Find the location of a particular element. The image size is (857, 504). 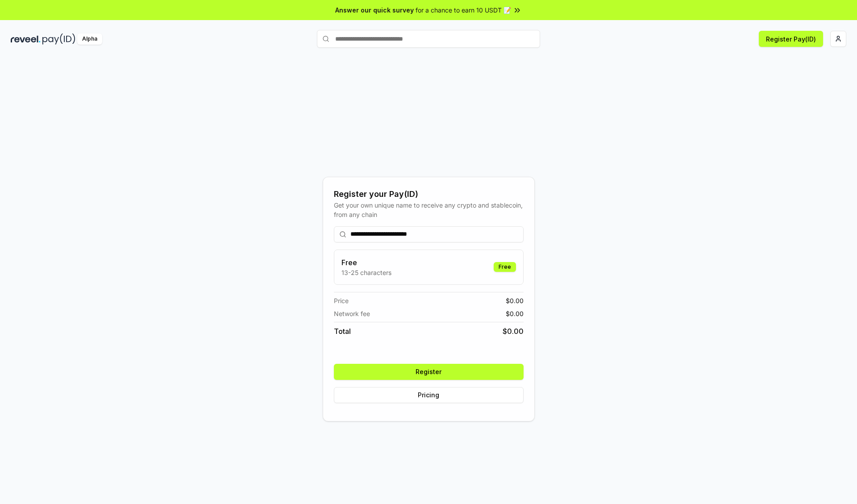

div: Get your own unique name to receive any crypto and stablecoin, from any chain is located at coordinates (428, 209).